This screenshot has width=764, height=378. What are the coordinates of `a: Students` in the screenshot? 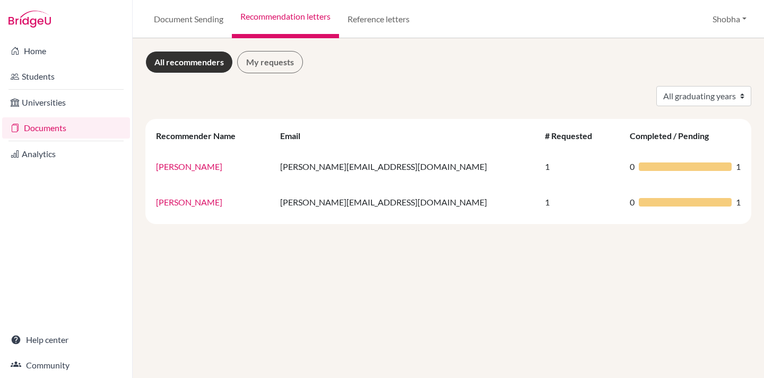 It's located at (66, 76).